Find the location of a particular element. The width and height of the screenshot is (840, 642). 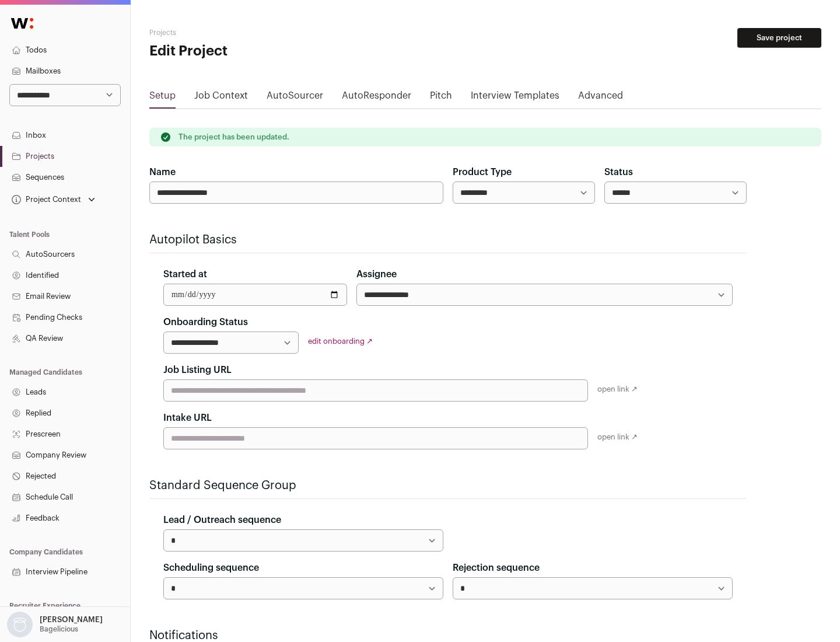

a: AutoResponder is located at coordinates (377, 98).